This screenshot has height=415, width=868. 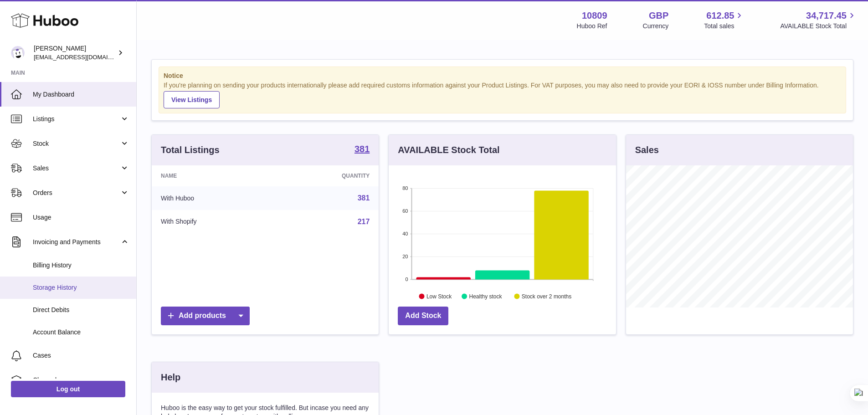 I want to click on span: My Dashboard, so click(x=81, y=94).